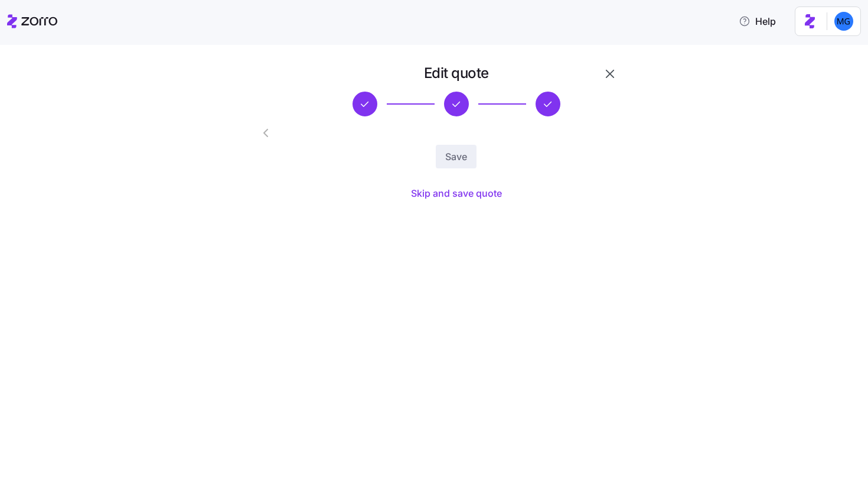 Image resolution: width=868 pixels, height=491 pixels. I want to click on button: Help, so click(757, 21).